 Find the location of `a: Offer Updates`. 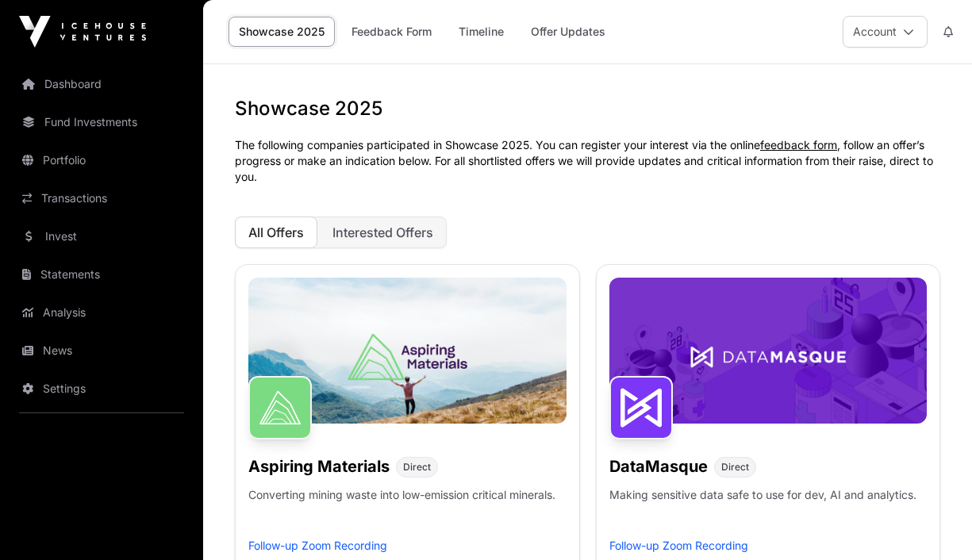

a: Offer Updates is located at coordinates (568, 32).